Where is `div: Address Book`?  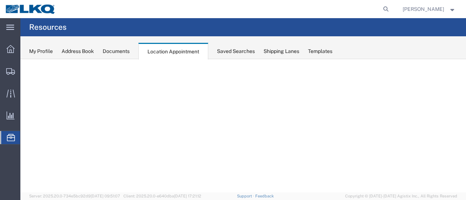 div: Address Book is located at coordinates (77, 51).